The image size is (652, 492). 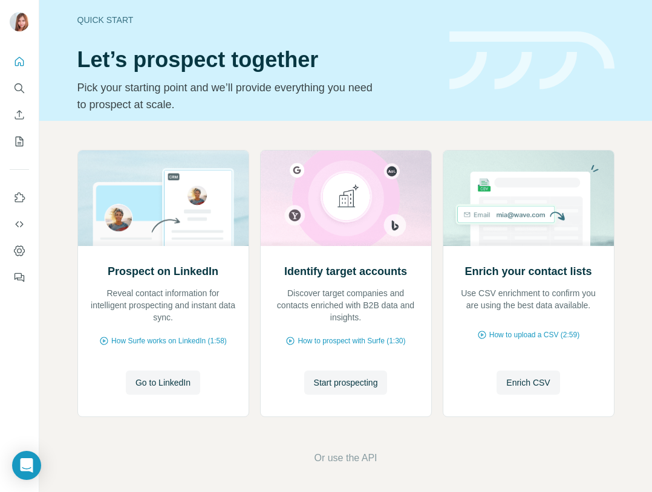 What do you see at coordinates (19, 88) in the screenshot?
I see `button: Search` at bounding box center [19, 88].